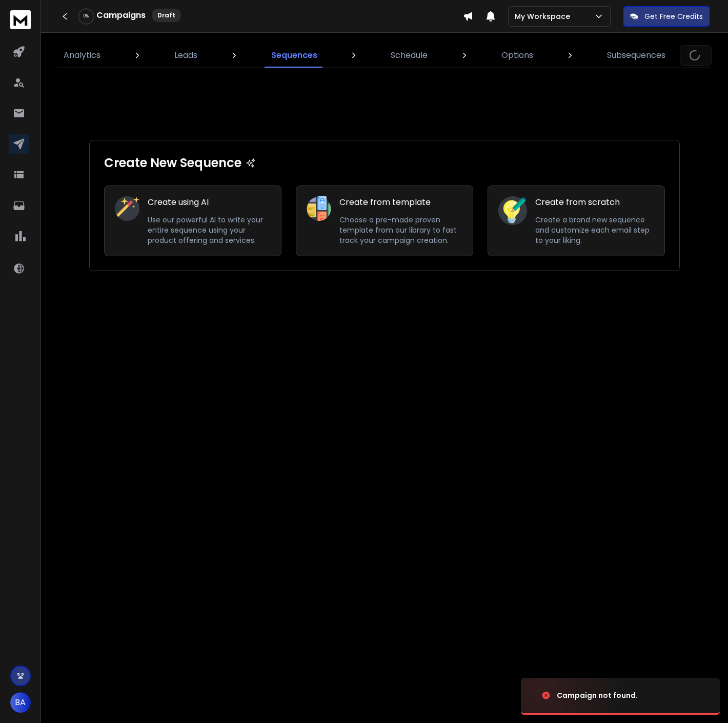 Image resolution: width=728 pixels, height=723 pixels. Describe the element at coordinates (209, 203) in the screenshot. I see `h1: Create using AI` at that location.